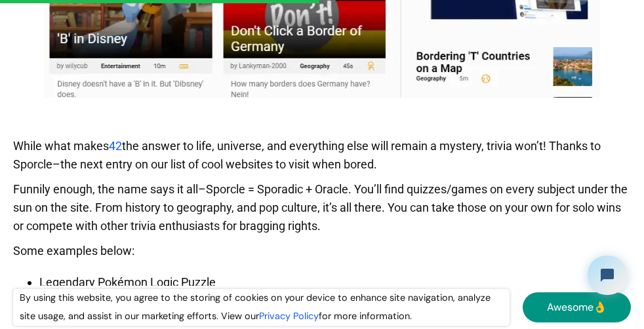  Describe the element at coordinates (31, 31) in the screenshot. I see `button: Open chat widget` at that location.